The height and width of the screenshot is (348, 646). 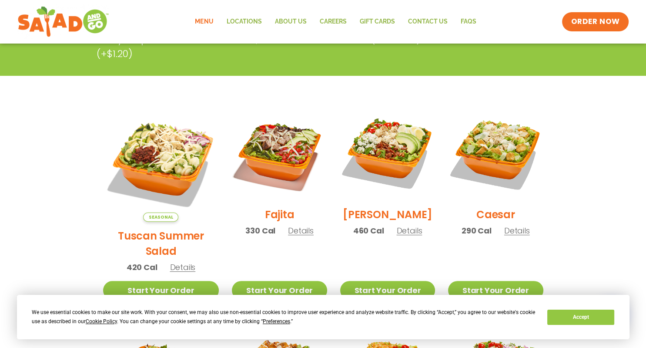 What do you see at coordinates (244, 22) in the screenshot?
I see `a: Locations` at bounding box center [244, 22].